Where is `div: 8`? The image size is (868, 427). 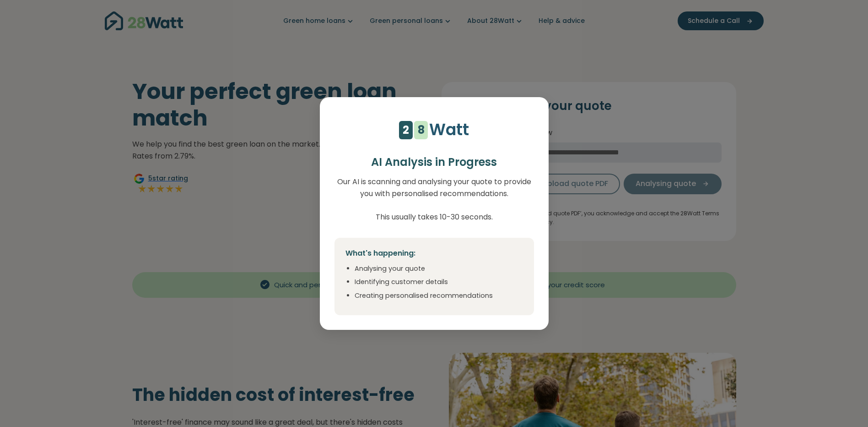 div: 8 is located at coordinates (421, 130).